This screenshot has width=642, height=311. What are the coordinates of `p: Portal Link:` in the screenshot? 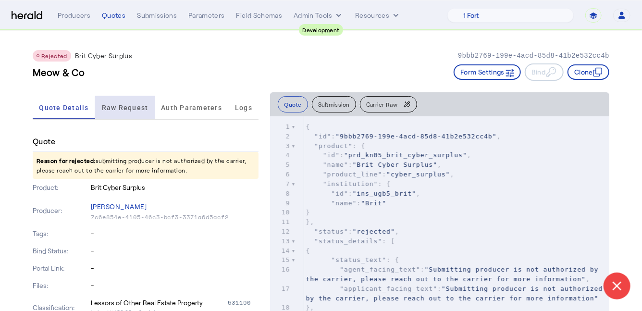 It's located at (61, 268).